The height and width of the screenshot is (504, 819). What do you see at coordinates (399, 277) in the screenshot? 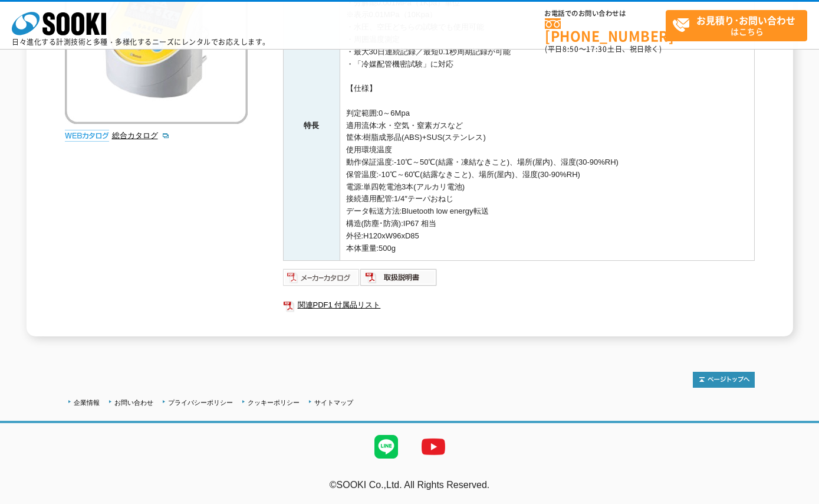
I see `img: 取扱説明書` at bounding box center [399, 277].